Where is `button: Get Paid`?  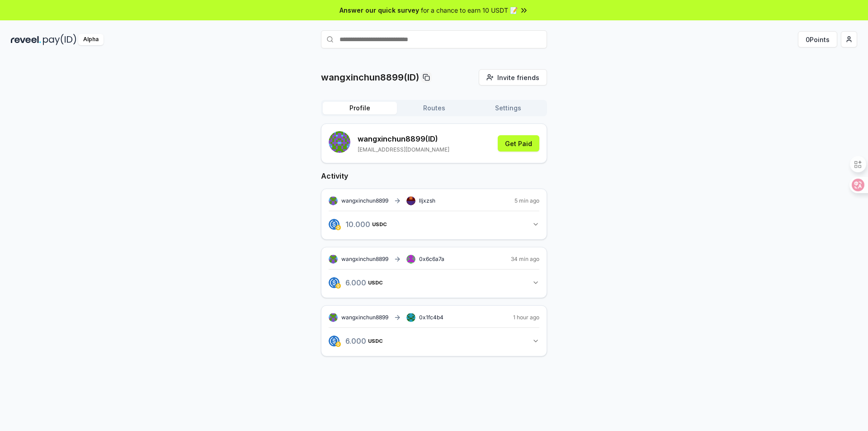 button: Get Paid is located at coordinates (519, 143).